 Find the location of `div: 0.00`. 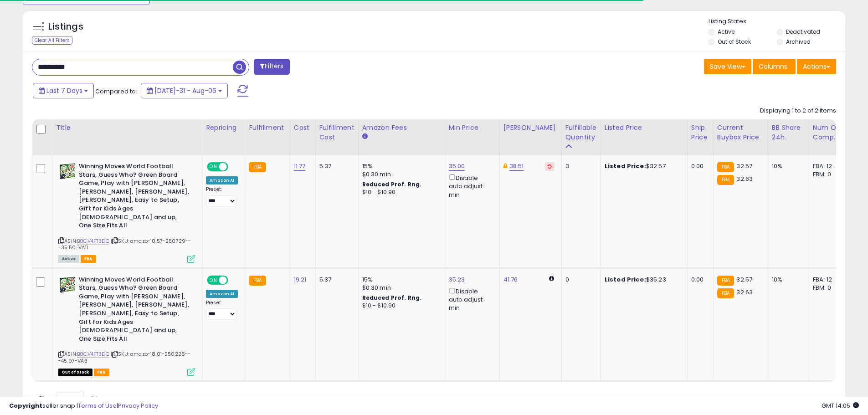

div: 0.00 is located at coordinates (698, 166).